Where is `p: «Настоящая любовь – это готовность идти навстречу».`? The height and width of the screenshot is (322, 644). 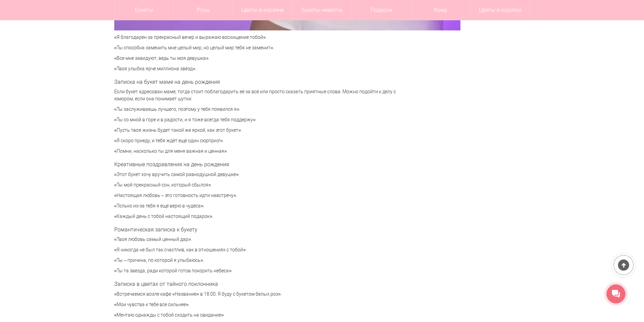 p: «Настоящая любовь – это готовность идти навстречу». is located at coordinates (258, 195).